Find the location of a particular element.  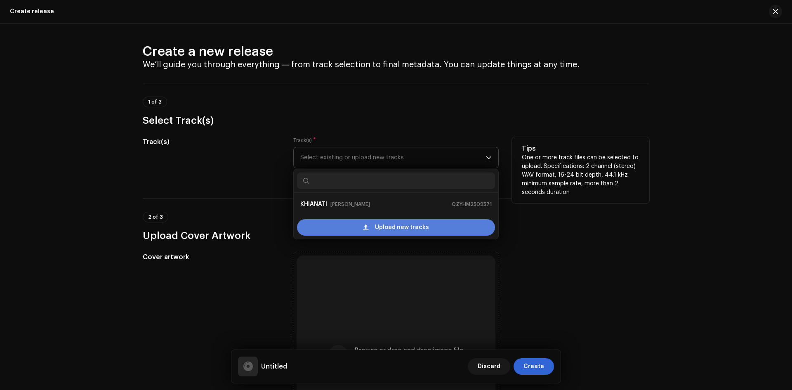

h3: Upload Cover Artwork is located at coordinates (396, 236).